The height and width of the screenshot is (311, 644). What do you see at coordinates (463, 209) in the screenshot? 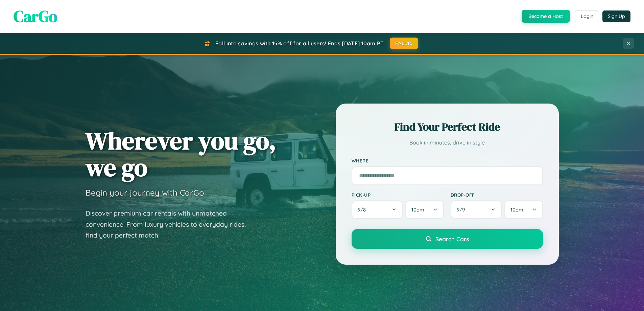
I see `span: 9 / 9` at bounding box center [463, 209].